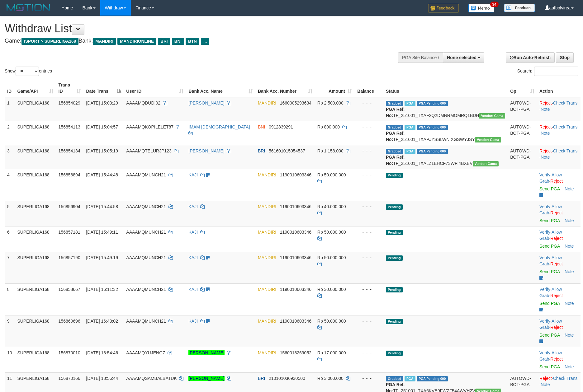  Describe the element at coordinates (332, 321) in the screenshot. I see `span: Rp 50.000.000` at that location.